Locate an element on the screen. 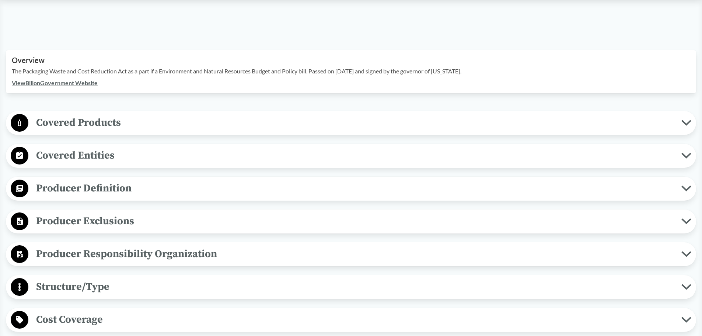  button: Covered Products is located at coordinates (351, 123).